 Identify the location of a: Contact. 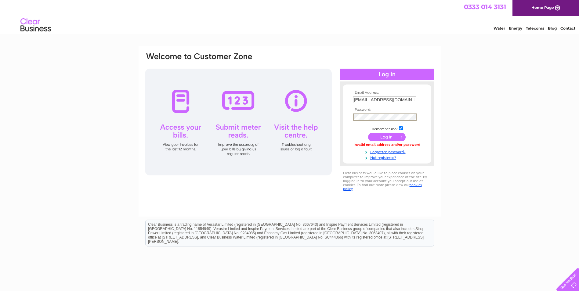
(568, 28).